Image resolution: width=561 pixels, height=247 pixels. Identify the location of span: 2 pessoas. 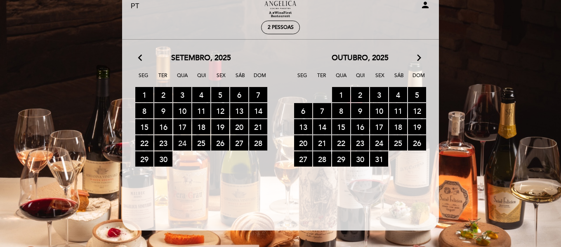
(281, 27).